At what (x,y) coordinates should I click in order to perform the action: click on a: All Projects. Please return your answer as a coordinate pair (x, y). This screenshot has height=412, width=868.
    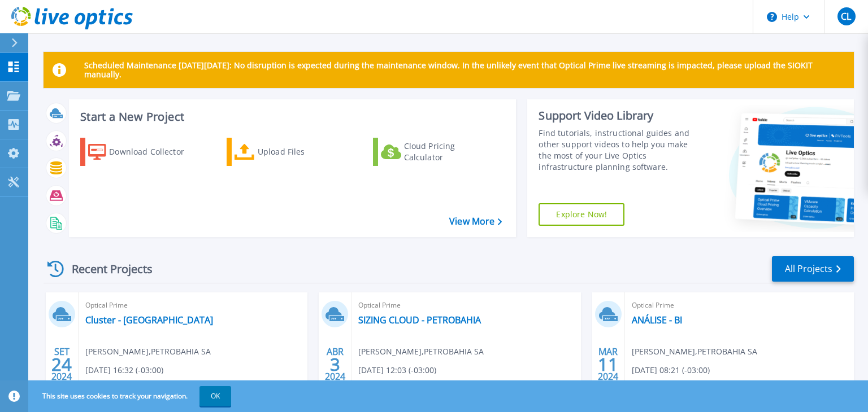
    Looking at the image, I should click on (813, 269).